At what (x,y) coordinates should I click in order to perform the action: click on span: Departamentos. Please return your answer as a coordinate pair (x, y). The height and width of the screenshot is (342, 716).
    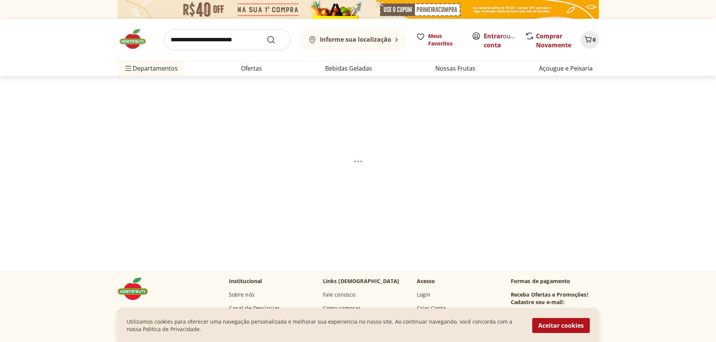
    Looking at the image, I should click on (151, 68).